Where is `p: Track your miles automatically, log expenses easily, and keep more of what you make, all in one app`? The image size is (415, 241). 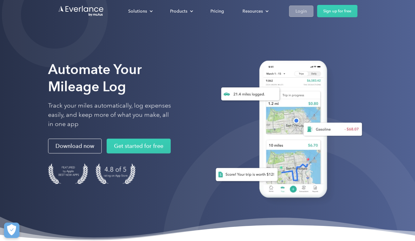
p: Track your miles automatically, log expenses easily, and keep more of what you make, all in one app is located at coordinates (110, 115).